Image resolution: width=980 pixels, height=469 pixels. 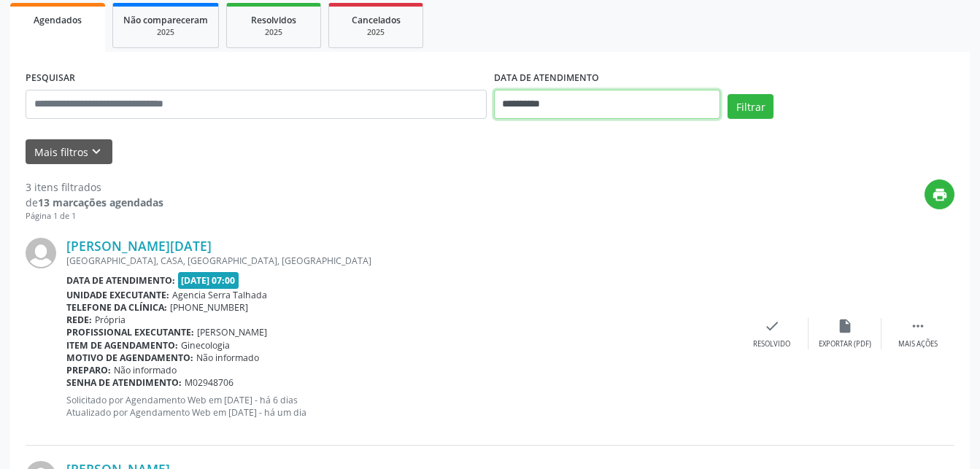 I want to click on span: Cancelados, so click(x=376, y=19).